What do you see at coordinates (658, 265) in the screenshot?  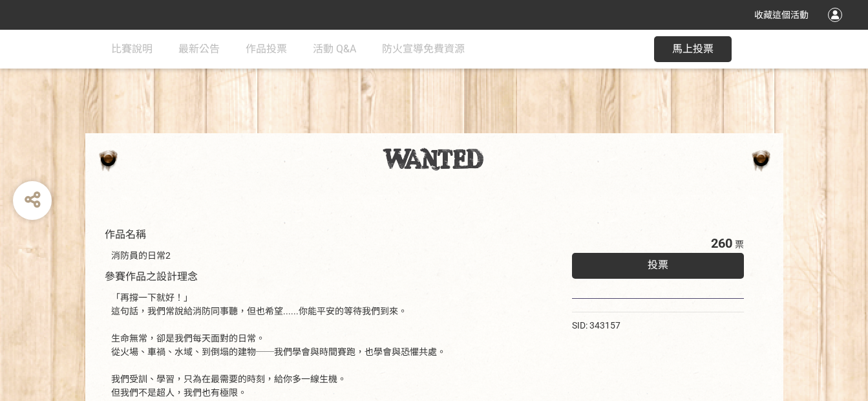 I see `span: 投票` at bounding box center [658, 265].